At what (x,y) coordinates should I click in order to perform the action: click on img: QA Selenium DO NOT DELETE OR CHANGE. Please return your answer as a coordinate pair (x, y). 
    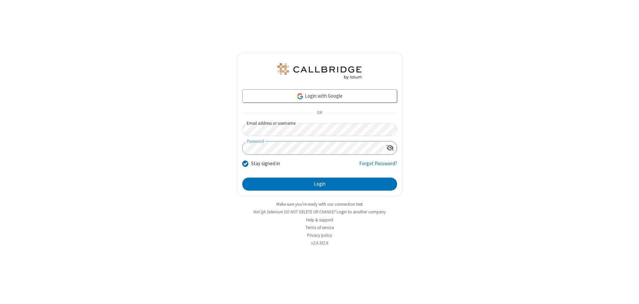
    Looking at the image, I should click on (320, 71).